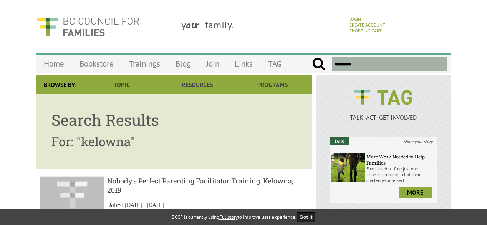 Image resolution: width=487 pixels, height=225 pixels. I want to click on div: y family., so click(260, 27).